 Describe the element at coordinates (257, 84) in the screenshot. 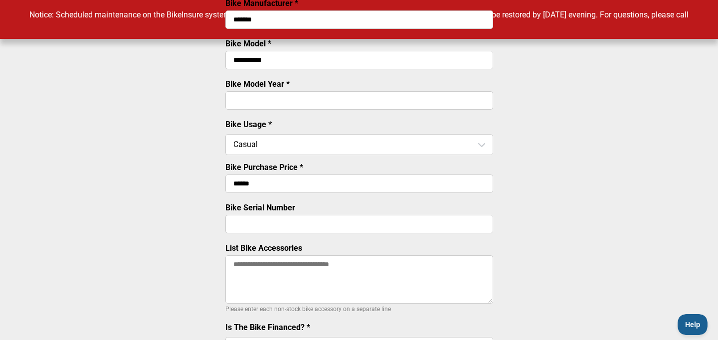

I see `label: Bike Model Year *` at that location.